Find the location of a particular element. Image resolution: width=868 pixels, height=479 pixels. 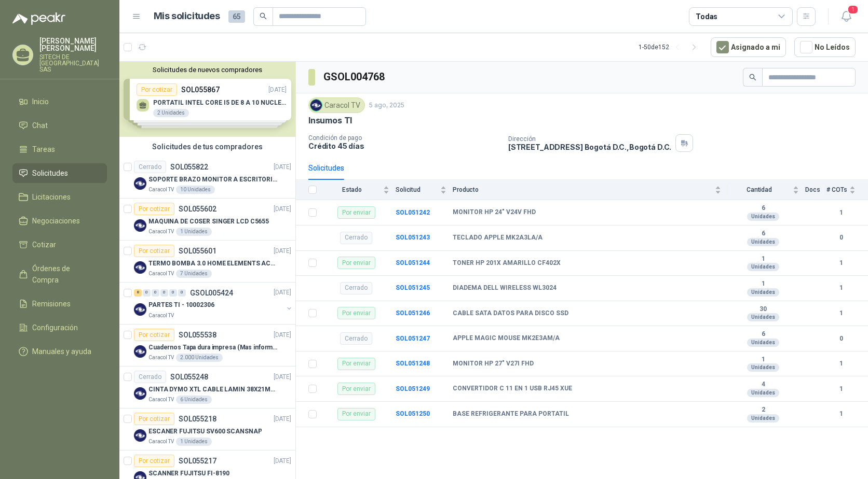

a: SOL051242 is located at coordinates (413, 212).